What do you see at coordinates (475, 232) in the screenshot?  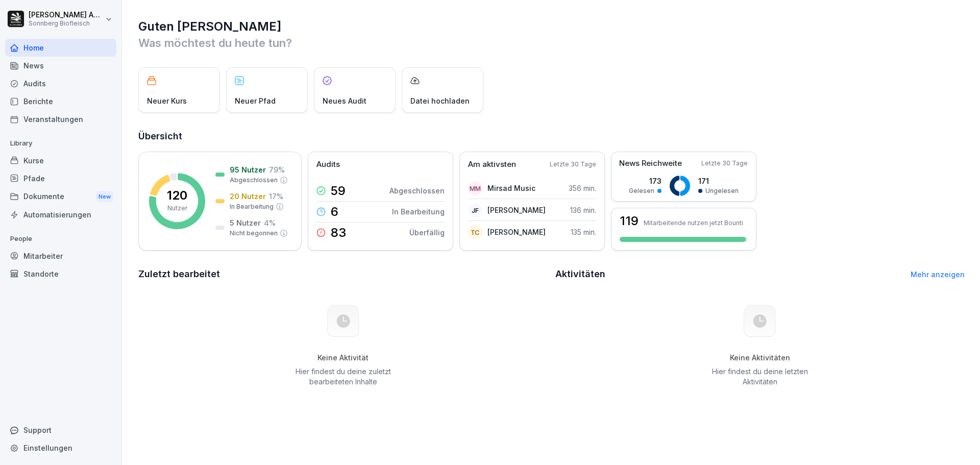 I see `div: TC` at bounding box center [475, 232].